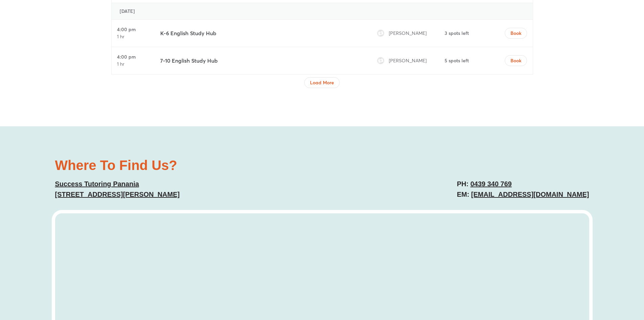 The width and height of the screenshot is (644, 320). Describe the element at coordinates (463, 184) in the screenshot. I see `span: PH:` at that location.